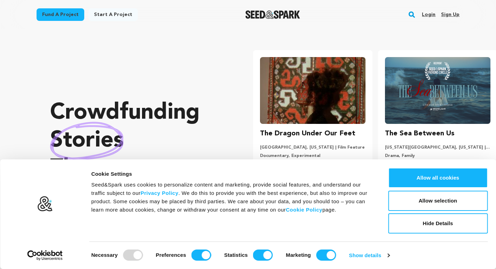 This screenshot has width=496, height=269. Describe the element at coordinates (60, 15) in the screenshot. I see `a: Fund a project` at that location.